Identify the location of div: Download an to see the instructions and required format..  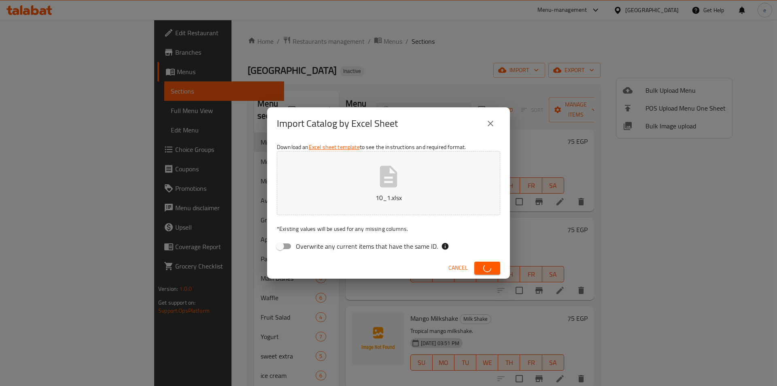
(388, 198).